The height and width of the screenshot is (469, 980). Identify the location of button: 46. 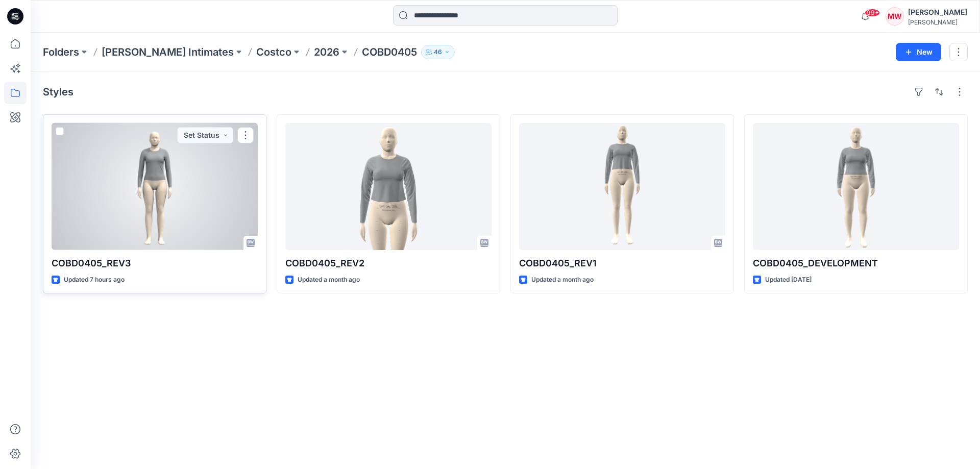
(438, 52).